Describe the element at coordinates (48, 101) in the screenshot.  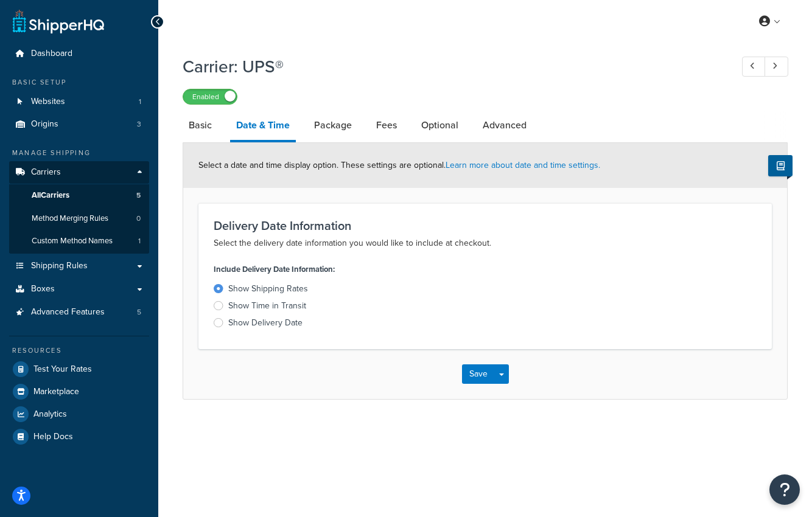
I see `span: Websites` at that location.